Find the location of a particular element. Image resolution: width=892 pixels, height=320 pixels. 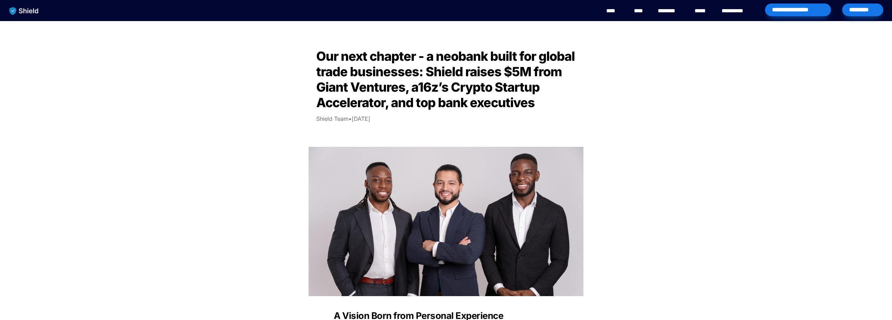

span: Shield Team is located at coordinates (333, 119).